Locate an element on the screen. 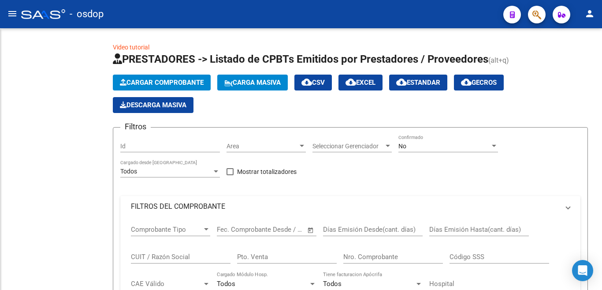 The height and width of the screenshot is (290, 602). app-download-masive: Descarga masiva de comprobantes (adjuntos) is located at coordinates (153, 105).